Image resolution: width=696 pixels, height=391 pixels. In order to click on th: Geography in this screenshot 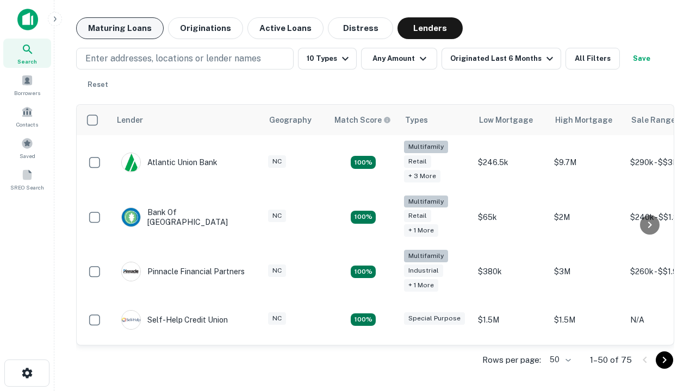, I will do `click(295, 120)`.